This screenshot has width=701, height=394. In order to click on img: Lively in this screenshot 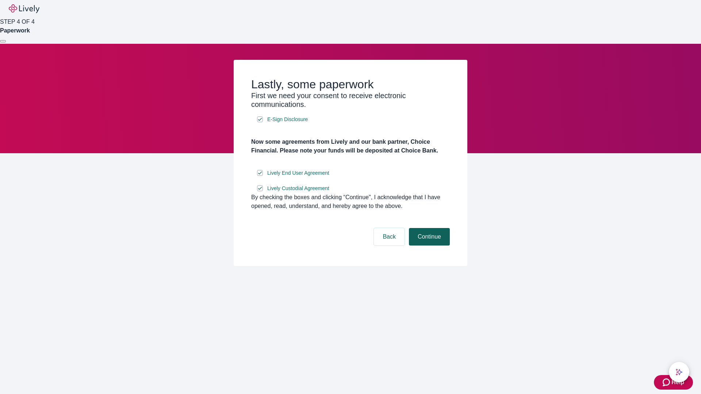, I will do `click(24, 9)`.